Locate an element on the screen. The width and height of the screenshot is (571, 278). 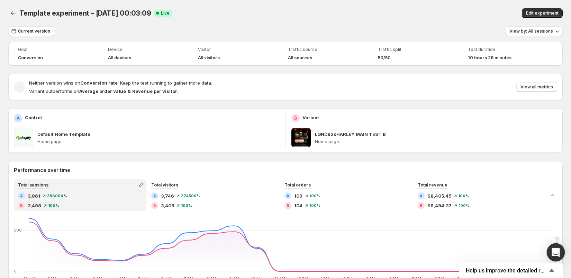
h2: Performance over time is located at coordinates (286, 170).